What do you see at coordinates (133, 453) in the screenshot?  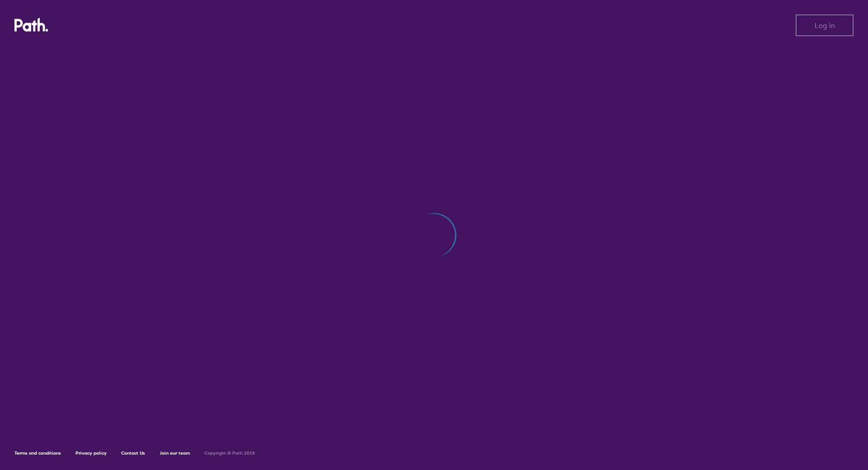 I see `a: Contact Us` at bounding box center [133, 453].